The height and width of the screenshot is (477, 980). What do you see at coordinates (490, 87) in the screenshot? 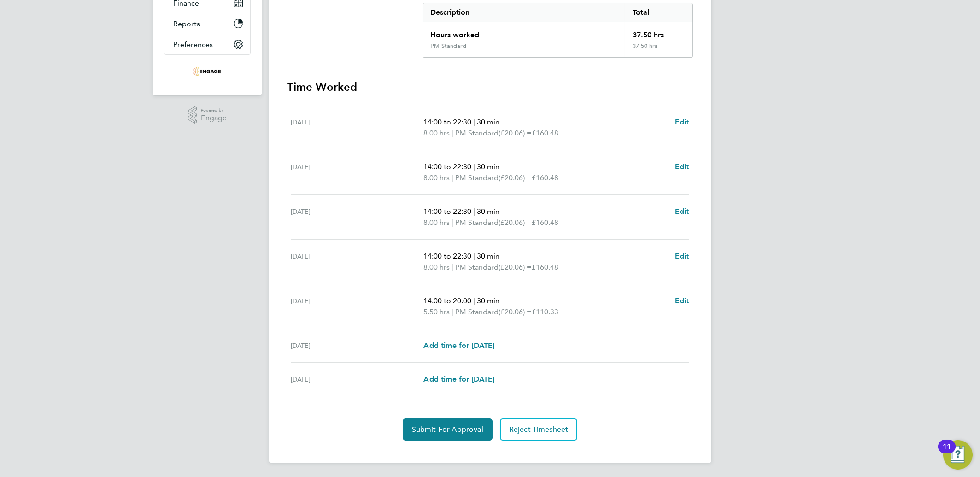
I see `h3: Time Worked` at bounding box center [490, 87].